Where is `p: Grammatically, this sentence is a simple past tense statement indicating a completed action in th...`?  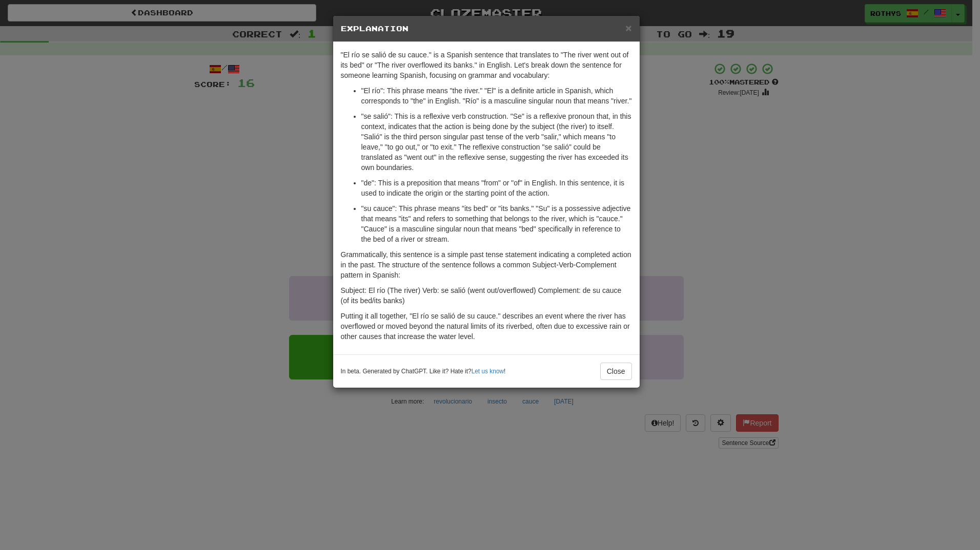 p: Grammatically, this sentence is a simple past tense statement indicating a completed action in th... is located at coordinates (486, 265).